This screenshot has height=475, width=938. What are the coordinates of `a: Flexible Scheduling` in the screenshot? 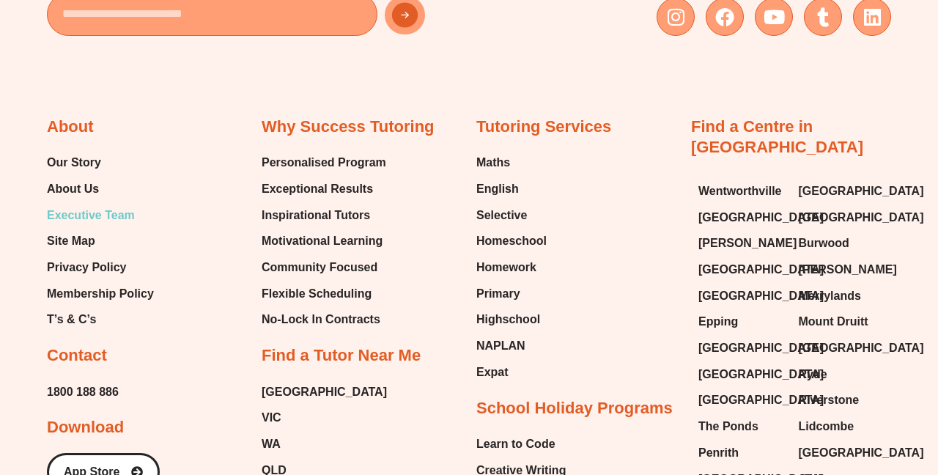 It's located at (324, 294).